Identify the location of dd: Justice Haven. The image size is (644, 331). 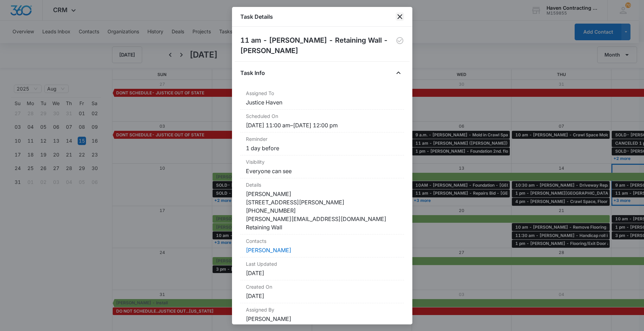
(322, 102).